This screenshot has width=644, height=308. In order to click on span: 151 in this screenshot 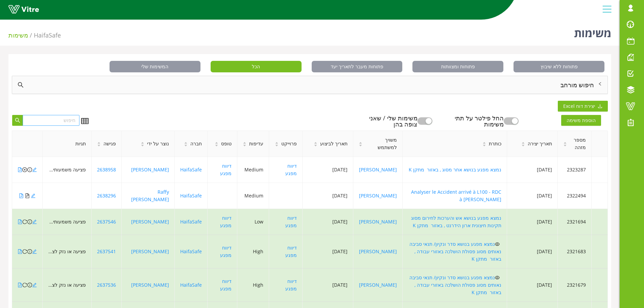, I will do `click(48, 35)`.